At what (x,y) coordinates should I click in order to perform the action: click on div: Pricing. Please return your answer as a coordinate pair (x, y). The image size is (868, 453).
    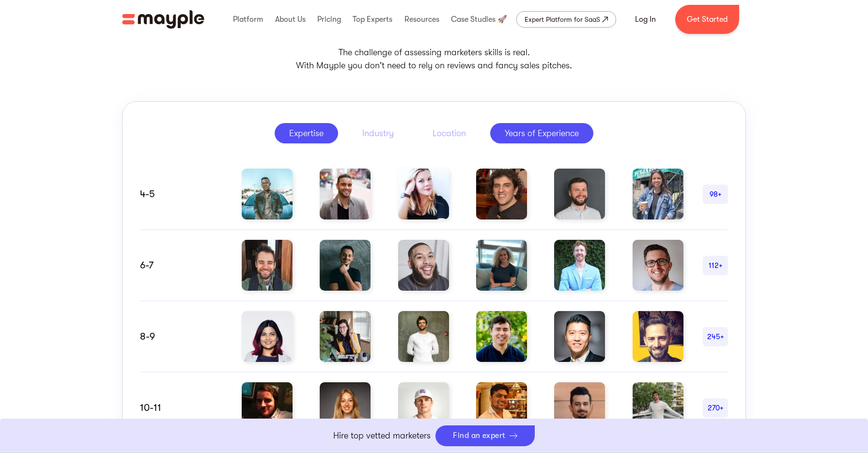
    Looking at the image, I should click on (329, 20).